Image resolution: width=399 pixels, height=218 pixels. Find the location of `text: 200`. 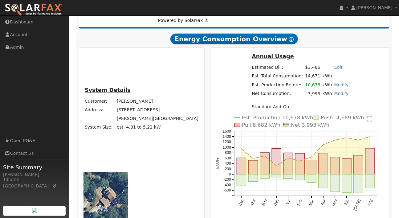

text: 200 is located at coordinates (227, 169).